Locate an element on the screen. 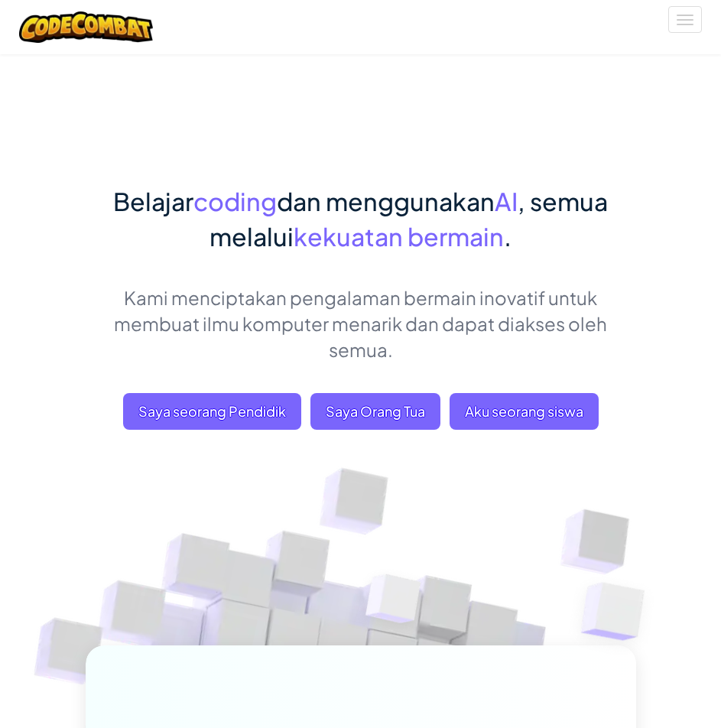 This screenshot has width=721, height=728. span: Aku seorang siswa is located at coordinates (524, 412).